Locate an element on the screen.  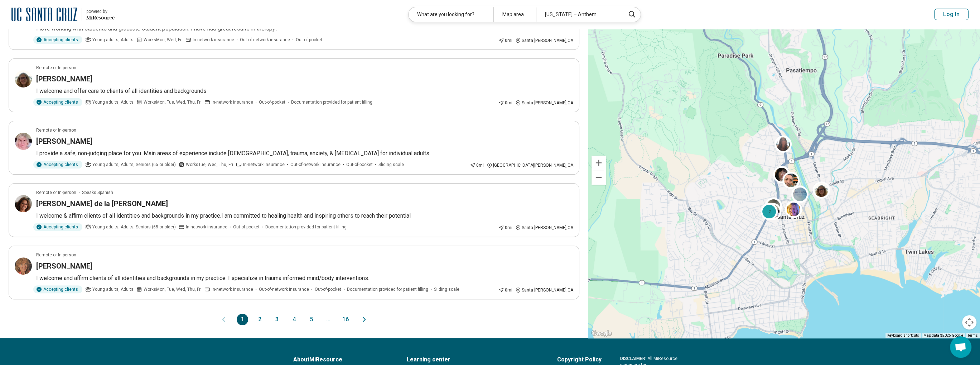
button: Next page is located at coordinates (364, 319).